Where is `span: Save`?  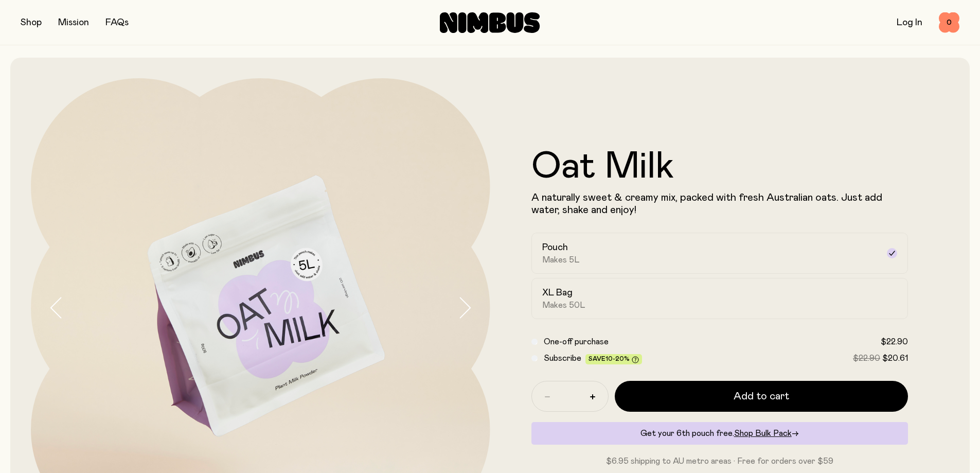
span: Save is located at coordinates (613, 359).